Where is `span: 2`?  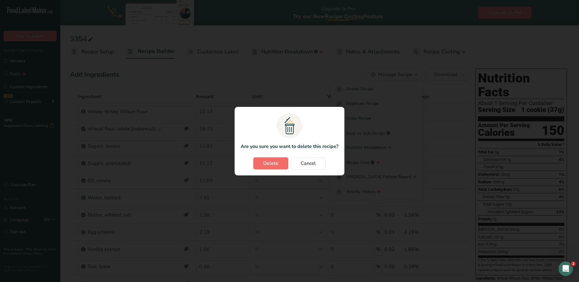
span: 2 is located at coordinates (574, 264).